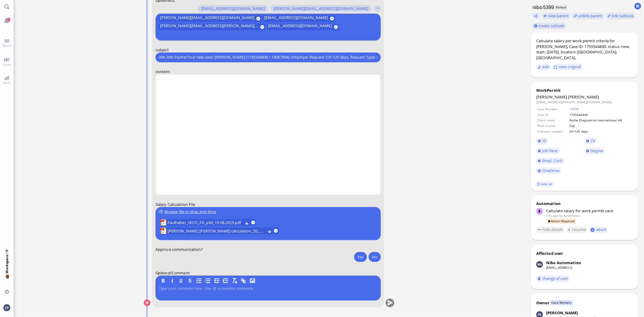 This screenshot has height=317, width=644. Describe the element at coordinates (621, 16) in the screenshot. I see `task-group-action-menu: link subtask` at that location.